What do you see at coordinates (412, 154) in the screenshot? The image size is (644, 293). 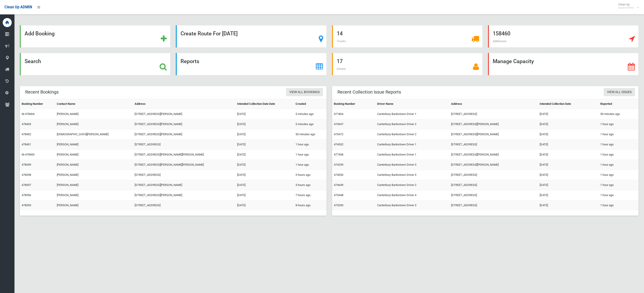 I see `td: Canterbury Bankstown Driver 1` at bounding box center [412, 154].